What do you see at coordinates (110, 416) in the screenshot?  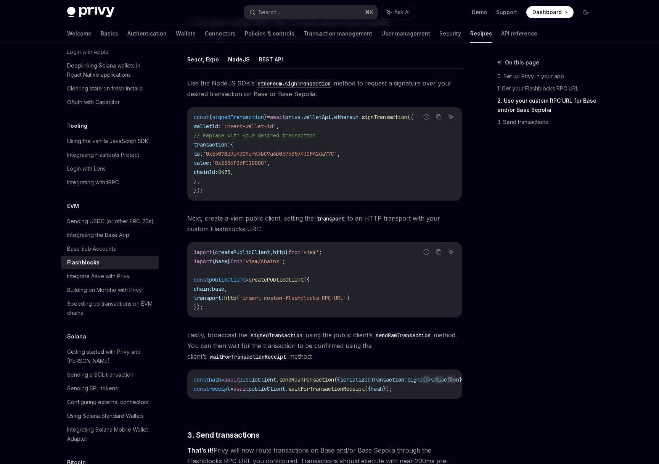 I see `a: Using Solana Standard Wallets` at bounding box center [110, 416].